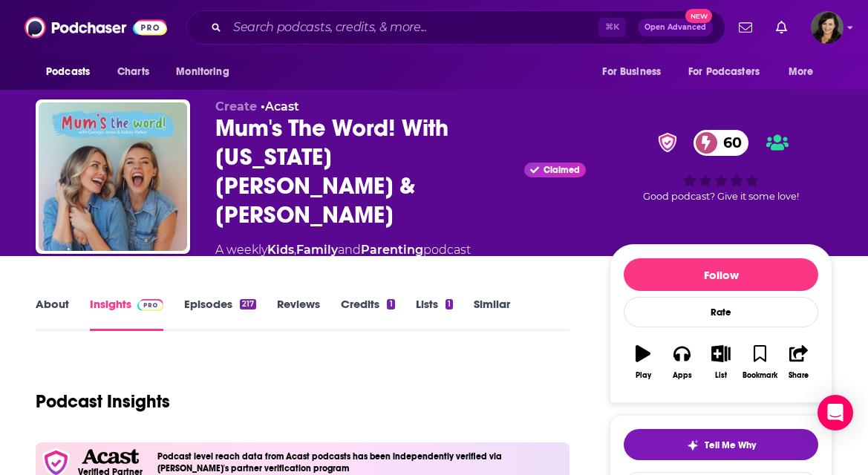 This screenshot has width=868, height=475. I want to click on button: Show profile menu, so click(827, 27).